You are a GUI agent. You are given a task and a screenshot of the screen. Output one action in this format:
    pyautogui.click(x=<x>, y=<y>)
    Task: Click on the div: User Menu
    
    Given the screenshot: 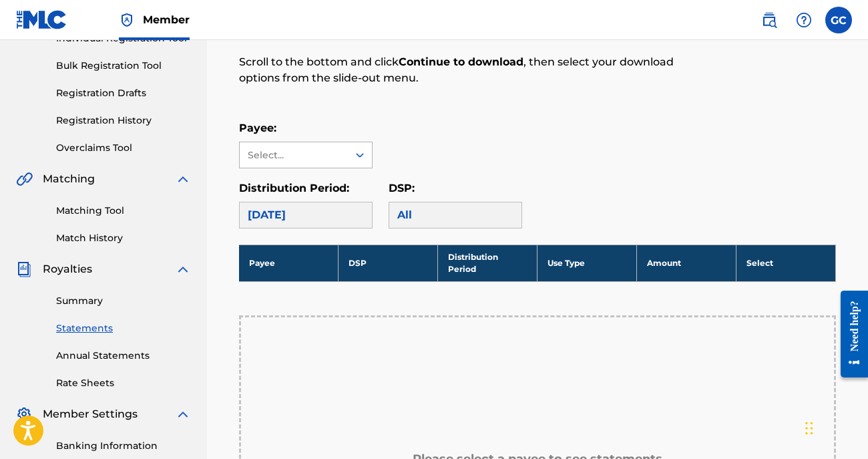 What is the action you would take?
    pyautogui.click(x=838, y=20)
    